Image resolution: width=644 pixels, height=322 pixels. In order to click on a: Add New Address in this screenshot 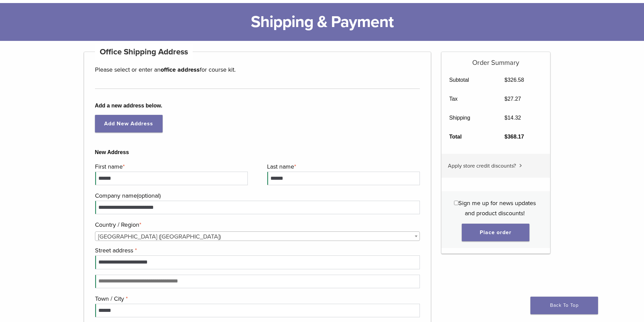, I will do `click(129, 124)`.